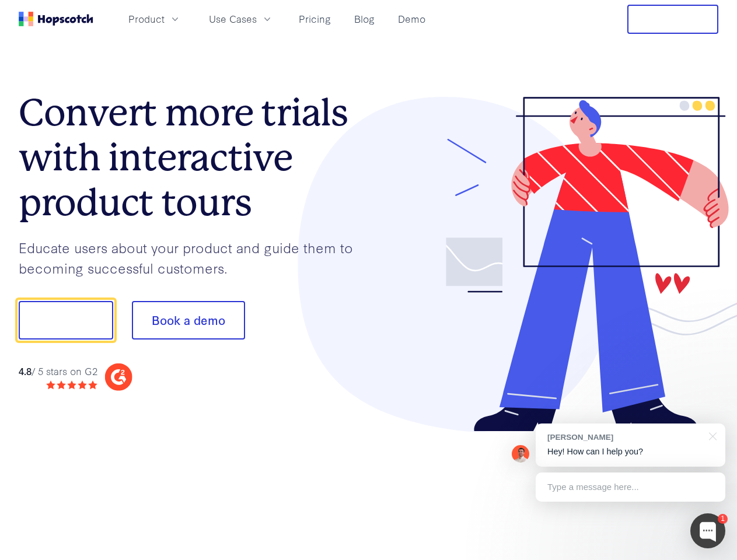 Image resolution: width=737 pixels, height=560 pixels. I want to click on strong: 4.8, so click(25, 370).